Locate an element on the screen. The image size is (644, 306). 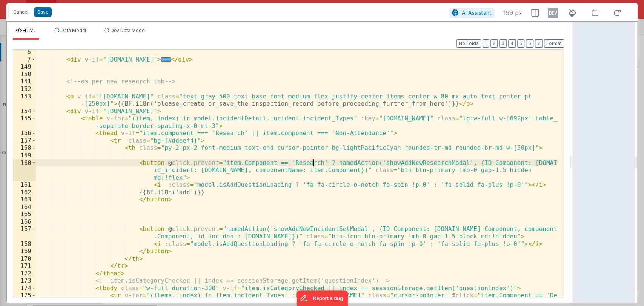
div: 162 is located at coordinates (24, 193).